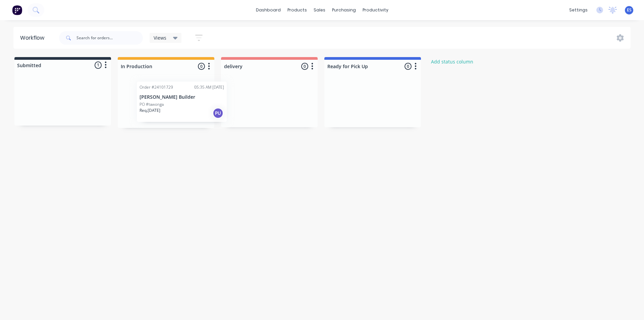 The height and width of the screenshot is (320, 644). What do you see at coordinates (452, 61) in the screenshot?
I see `button: Add status column` at bounding box center [452, 61].